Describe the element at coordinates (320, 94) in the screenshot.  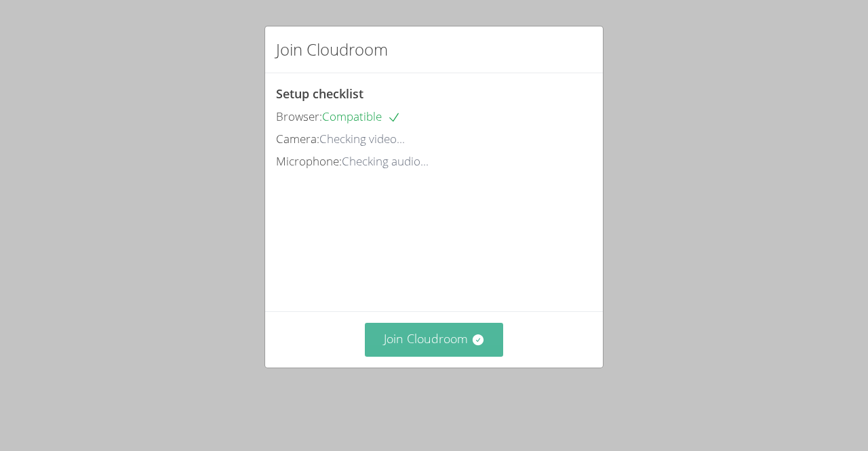
I see `span: Setup checklist` at that location.